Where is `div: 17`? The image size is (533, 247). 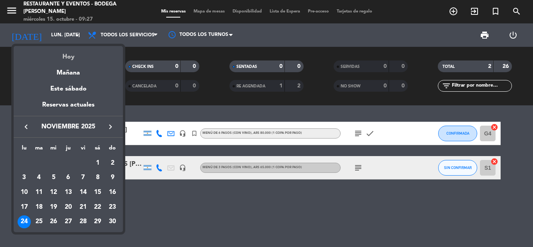
div: 17 is located at coordinates (24, 207).